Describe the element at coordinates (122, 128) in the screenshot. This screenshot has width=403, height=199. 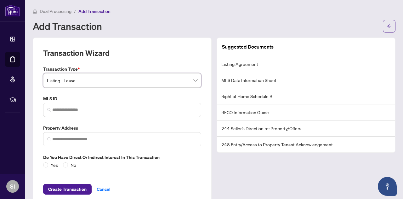
I see `label: Property Address` at that location.